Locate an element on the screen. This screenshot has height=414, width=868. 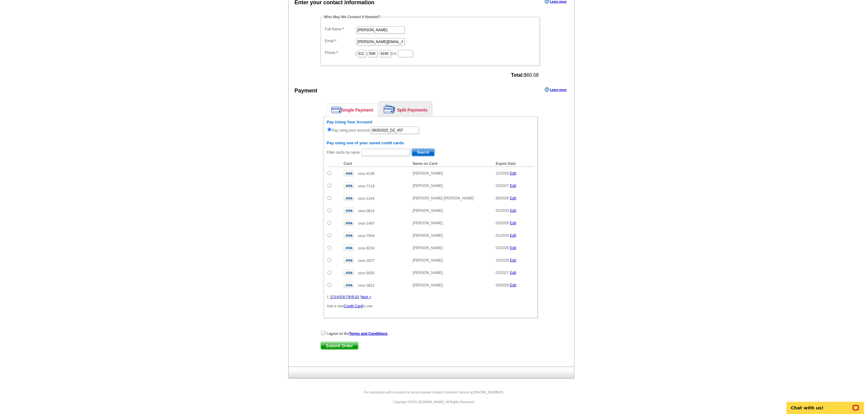
a: 7 is located at coordinates (346, 297).